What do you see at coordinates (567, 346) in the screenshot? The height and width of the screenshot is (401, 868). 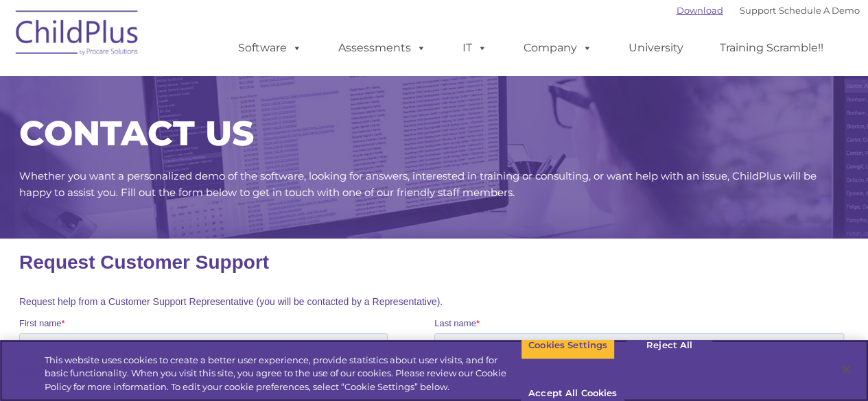 I see `button: Cookies Settings` at bounding box center [567, 346].